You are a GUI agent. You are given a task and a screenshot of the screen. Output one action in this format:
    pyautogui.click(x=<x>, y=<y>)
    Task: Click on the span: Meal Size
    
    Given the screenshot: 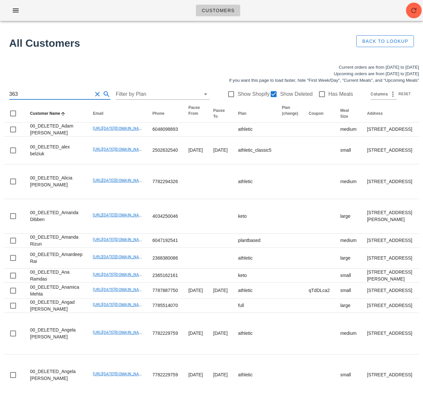 What is the action you would take?
    pyautogui.click(x=345, y=114)
    